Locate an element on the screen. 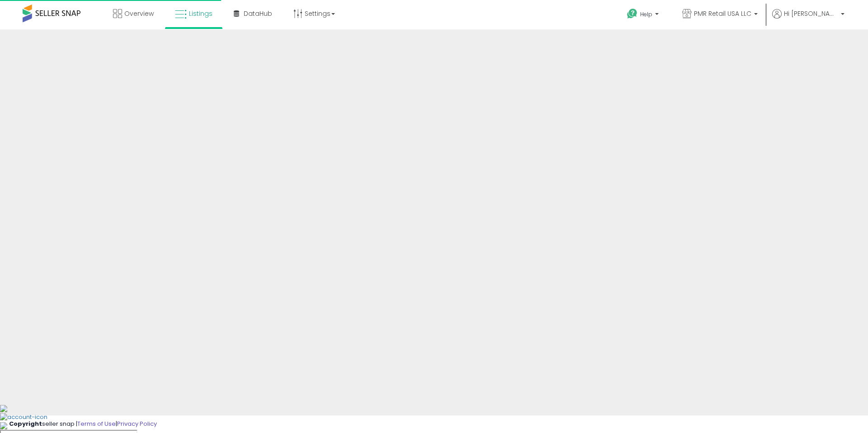  span: Listings is located at coordinates (201, 13).